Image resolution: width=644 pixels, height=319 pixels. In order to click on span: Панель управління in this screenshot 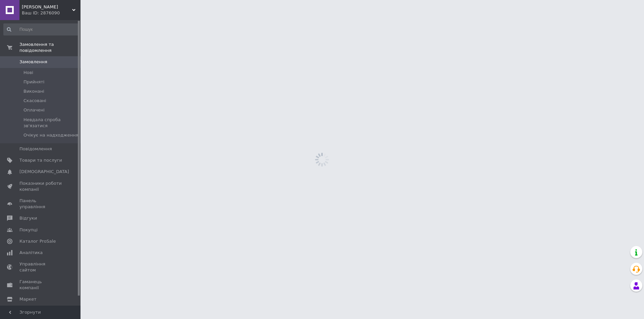, I will do `click(40, 204)`.